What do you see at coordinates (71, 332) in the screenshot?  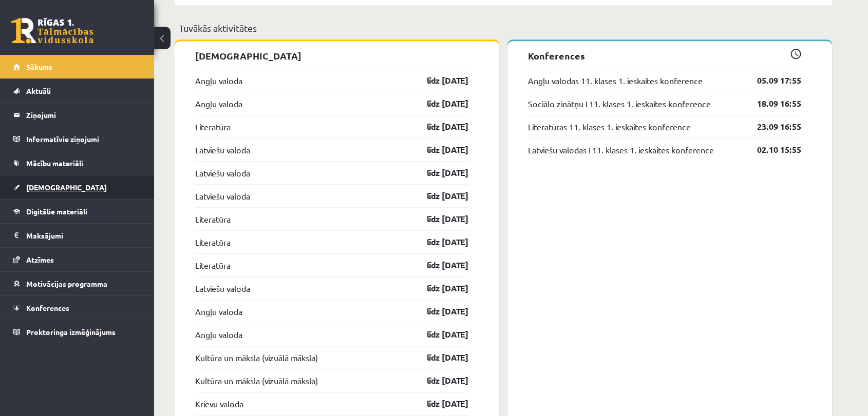 I see `span: Proktoringa izmēģinājums` at bounding box center [71, 332].